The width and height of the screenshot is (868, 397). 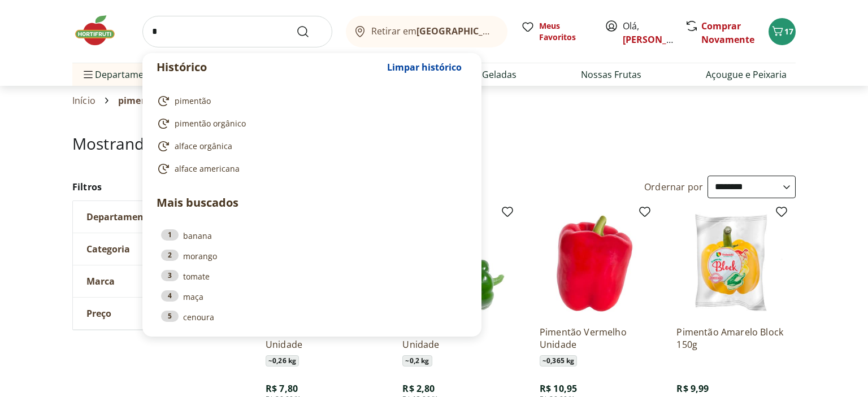 I want to click on span: alface orgânica, so click(x=204, y=146).